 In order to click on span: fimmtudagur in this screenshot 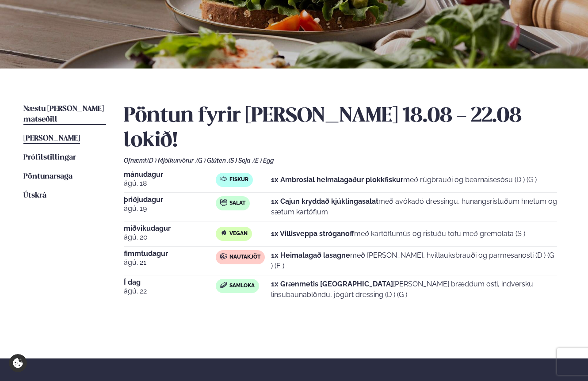, I will do `click(170, 254)`.